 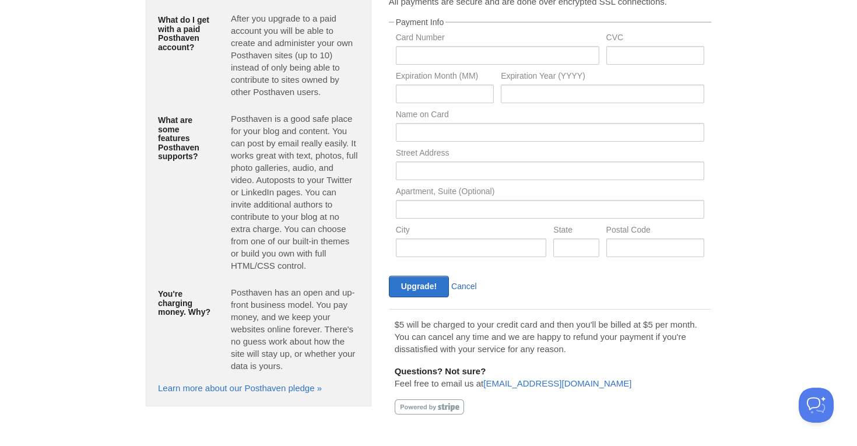 I want to click on label: City, so click(x=471, y=231).